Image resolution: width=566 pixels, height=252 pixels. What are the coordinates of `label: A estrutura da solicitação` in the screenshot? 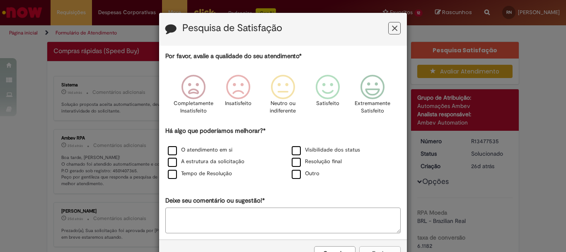 It's located at (206, 161).